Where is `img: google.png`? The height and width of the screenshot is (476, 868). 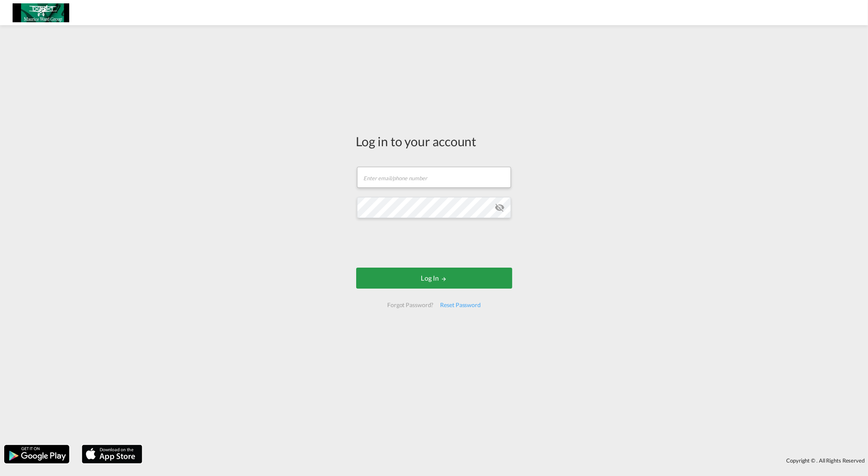 img: google.png is located at coordinates (37, 454).